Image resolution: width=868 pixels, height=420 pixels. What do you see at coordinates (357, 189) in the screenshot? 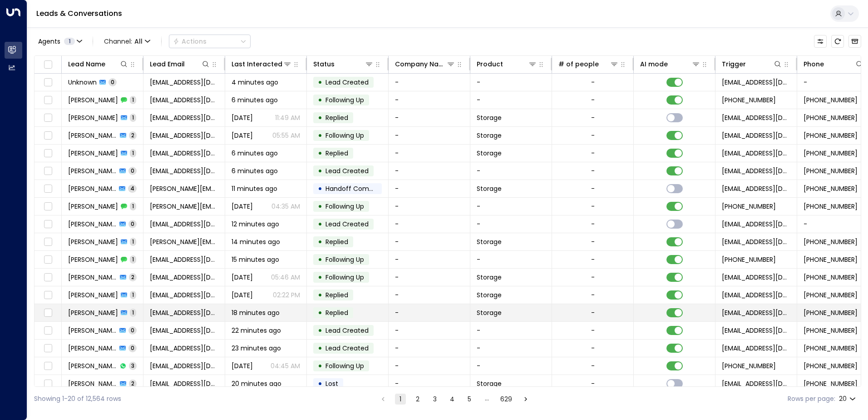
I see `span: Handoff Completed` at bounding box center [357, 189].